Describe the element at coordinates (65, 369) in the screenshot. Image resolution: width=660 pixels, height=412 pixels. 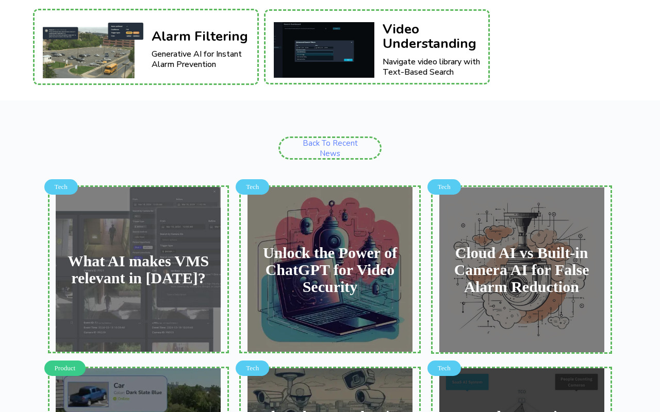
I see `div: Product` at that location.